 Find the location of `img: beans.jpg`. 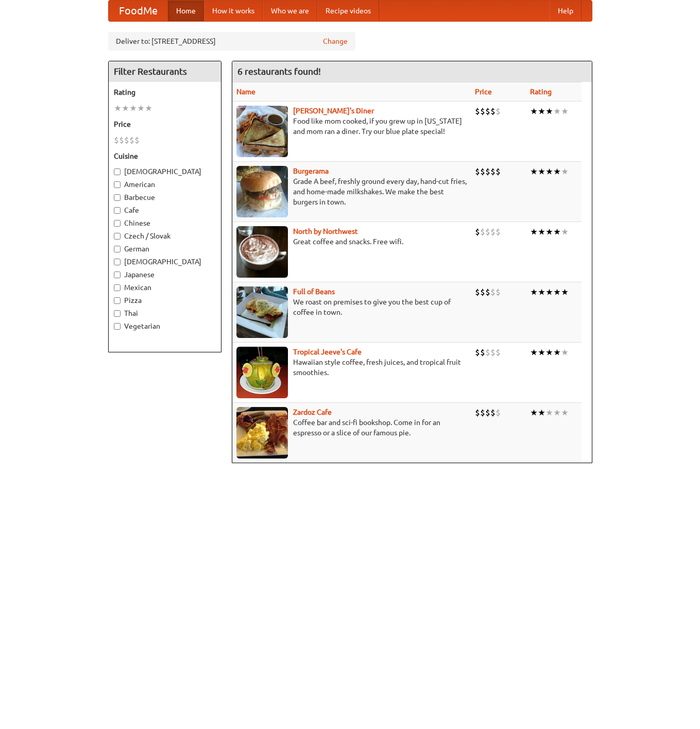

img: beans.jpg is located at coordinates (262, 312).